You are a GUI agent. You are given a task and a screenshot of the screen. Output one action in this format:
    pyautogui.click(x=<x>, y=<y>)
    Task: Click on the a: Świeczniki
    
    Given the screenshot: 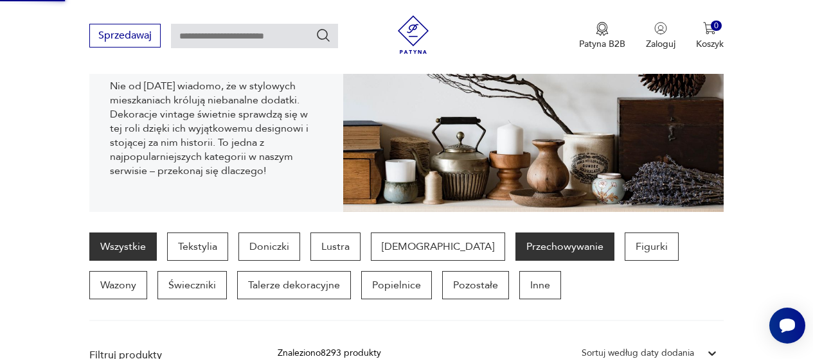 What is the action you would take?
    pyautogui.click(x=192, y=285)
    